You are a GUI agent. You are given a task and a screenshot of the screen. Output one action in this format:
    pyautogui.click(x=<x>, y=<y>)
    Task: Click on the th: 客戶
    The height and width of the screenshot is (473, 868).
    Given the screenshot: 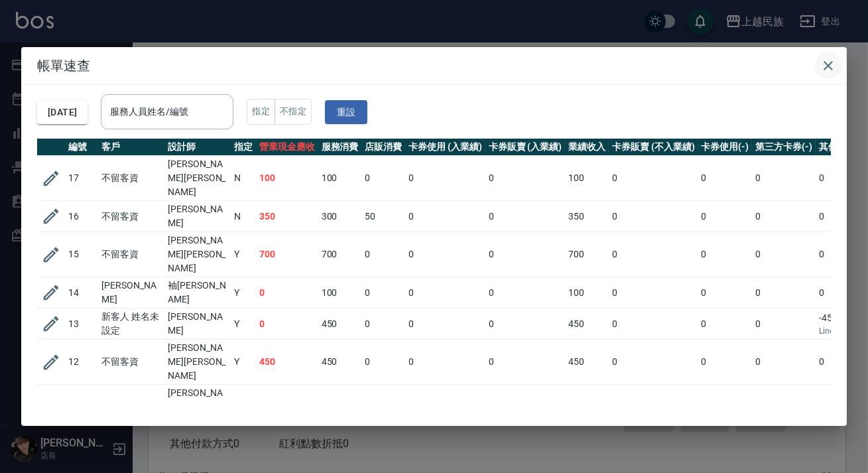 What is the action you would take?
    pyautogui.click(x=131, y=147)
    